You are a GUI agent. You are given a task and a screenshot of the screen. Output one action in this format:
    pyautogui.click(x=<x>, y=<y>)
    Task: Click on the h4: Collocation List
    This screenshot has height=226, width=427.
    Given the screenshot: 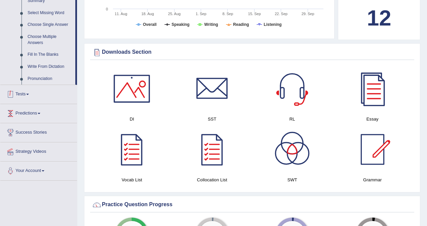 What is the action you would take?
    pyautogui.click(x=212, y=180)
    